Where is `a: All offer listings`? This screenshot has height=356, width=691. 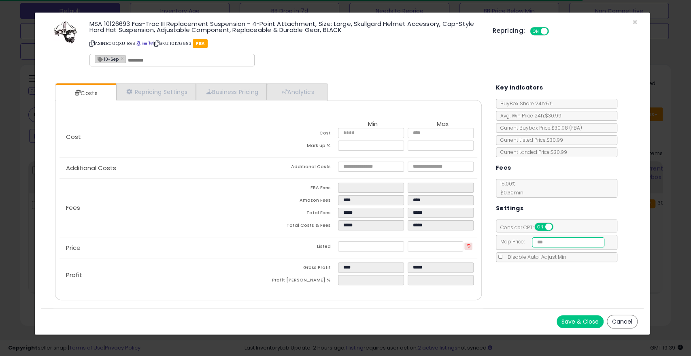
a: All offer listings is located at coordinates (144, 43).